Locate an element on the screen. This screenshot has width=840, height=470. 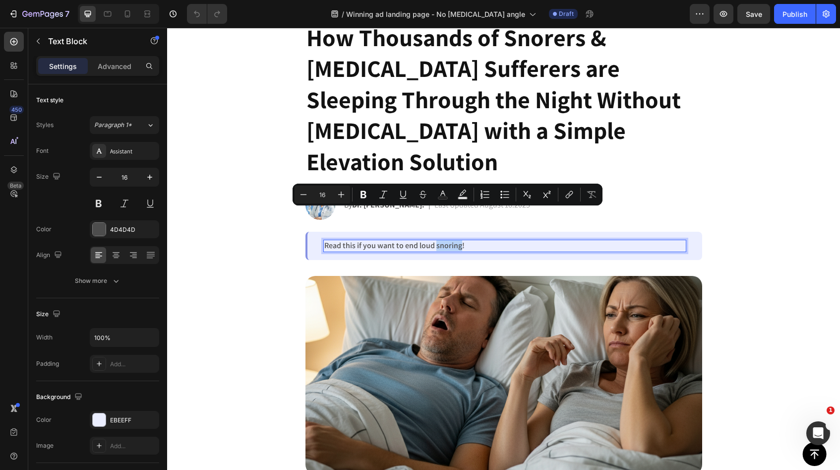
button: Paragraph 1* is located at coordinates (125, 125).